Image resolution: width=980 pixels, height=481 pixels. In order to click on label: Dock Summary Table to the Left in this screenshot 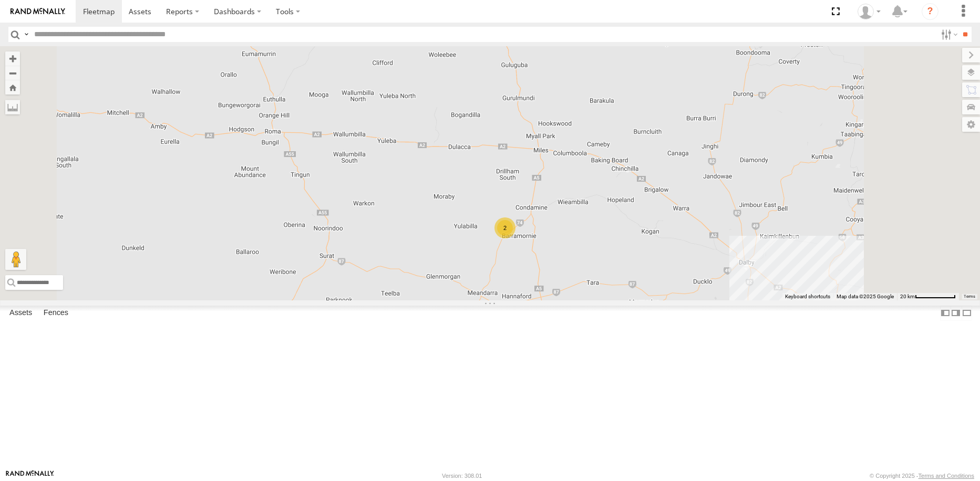, I will do `click(945, 313)`.